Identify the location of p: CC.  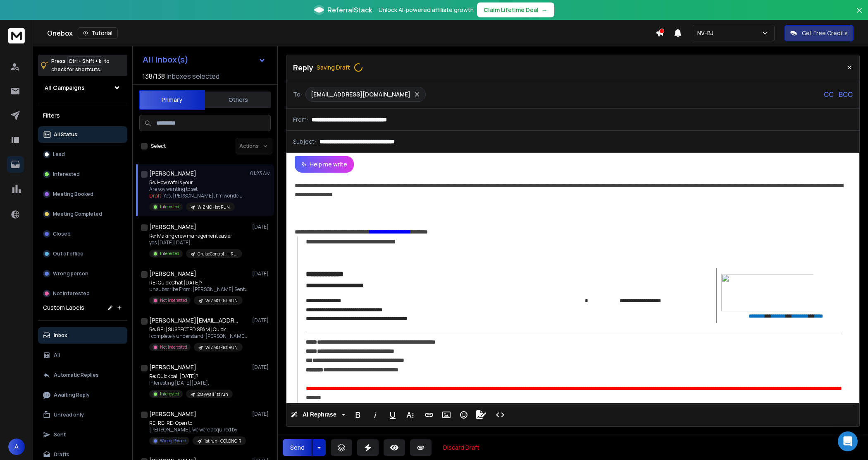
(829, 94).